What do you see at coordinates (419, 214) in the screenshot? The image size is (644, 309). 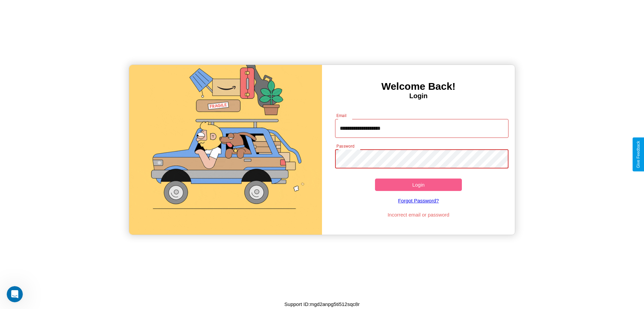 I see `p: Incorrect email or password` at bounding box center [419, 214].